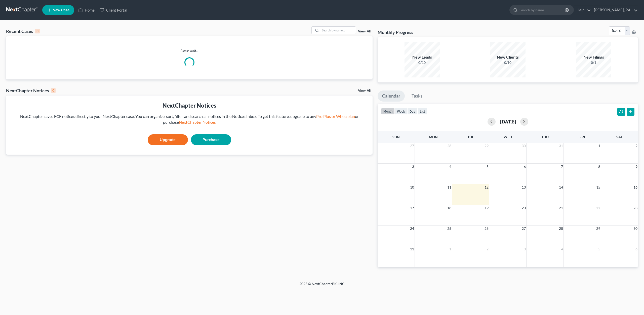 Image resolution: width=644 pixels, height=315 pixels. I want to click on span: 8, so click(599, 167).